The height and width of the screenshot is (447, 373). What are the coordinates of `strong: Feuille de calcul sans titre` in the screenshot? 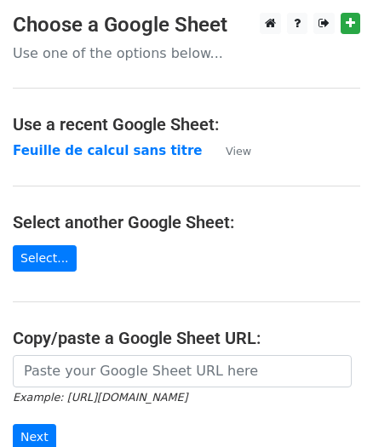 It's located at (107, 151).